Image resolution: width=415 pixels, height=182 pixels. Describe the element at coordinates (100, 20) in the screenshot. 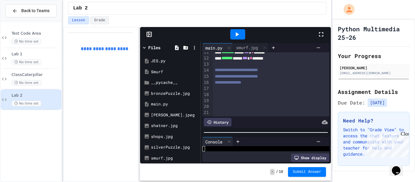

I see `button: Grade` at that location.